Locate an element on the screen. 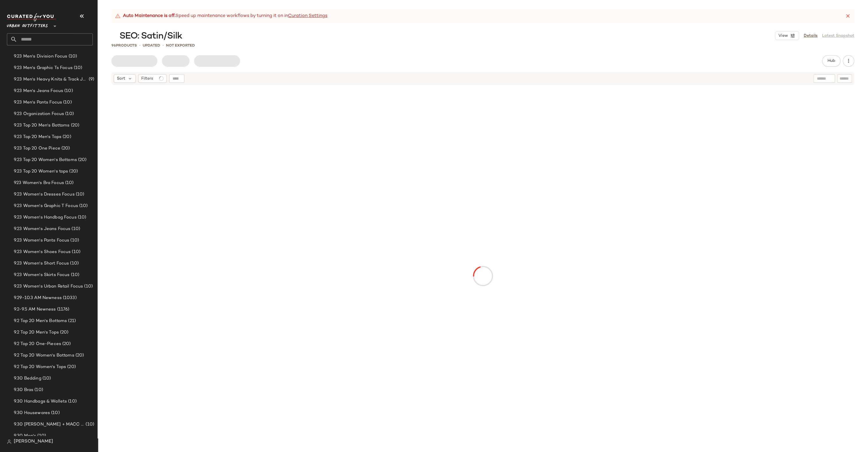 This screenshot has height=452, width=868. span: Sort is located at coordinates (121, 79).